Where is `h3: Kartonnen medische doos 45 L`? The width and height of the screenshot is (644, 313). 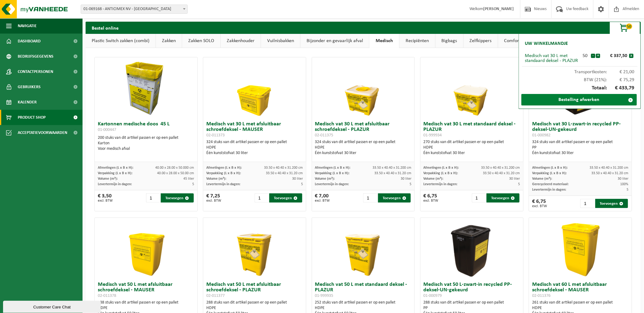
h3: Kartonnen medische doos 45 L is located at coordinates (146, 128).